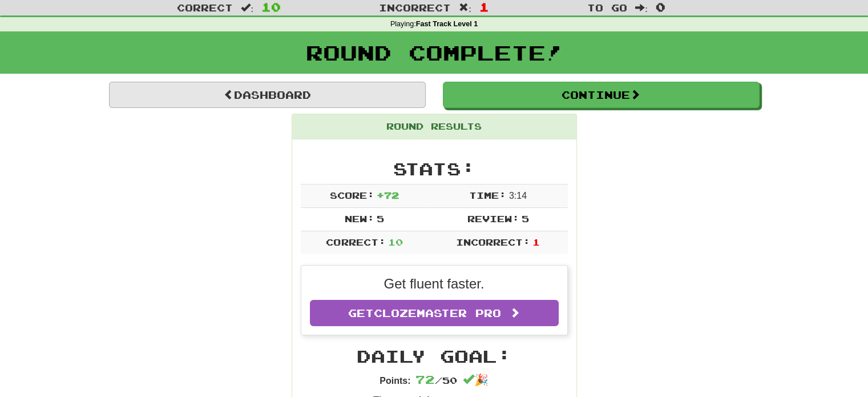 The height and width of the screenshot is (397, 868). I want to click on strong: Fast Track Level 1, so click(447, 24).